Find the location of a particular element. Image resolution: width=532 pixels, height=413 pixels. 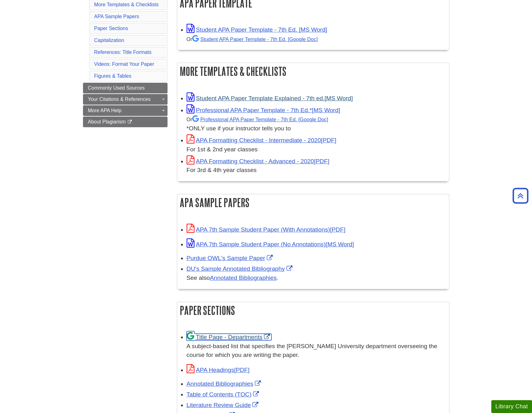

h2: More Templates & Checklists is located at coordinates (313, 71).